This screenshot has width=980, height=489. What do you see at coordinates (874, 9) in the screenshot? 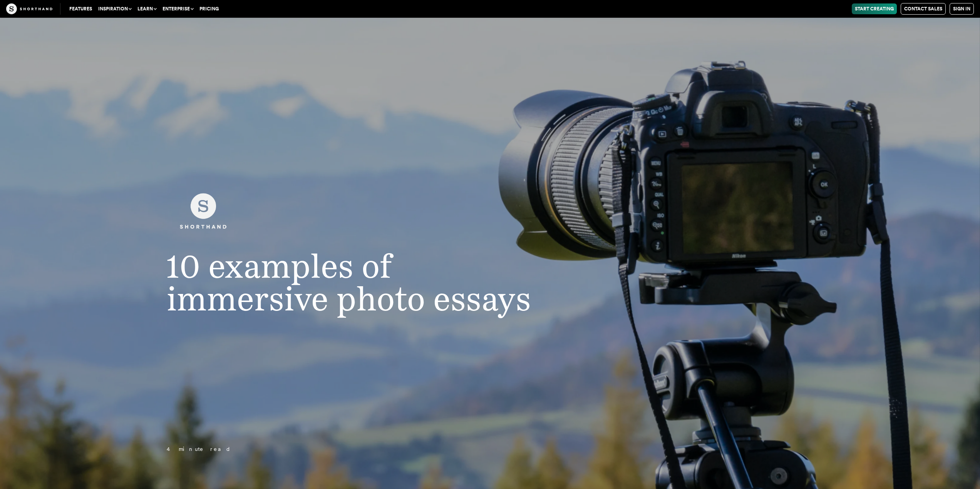
I see `a: Start Creating` at bounding box center [874, 9].